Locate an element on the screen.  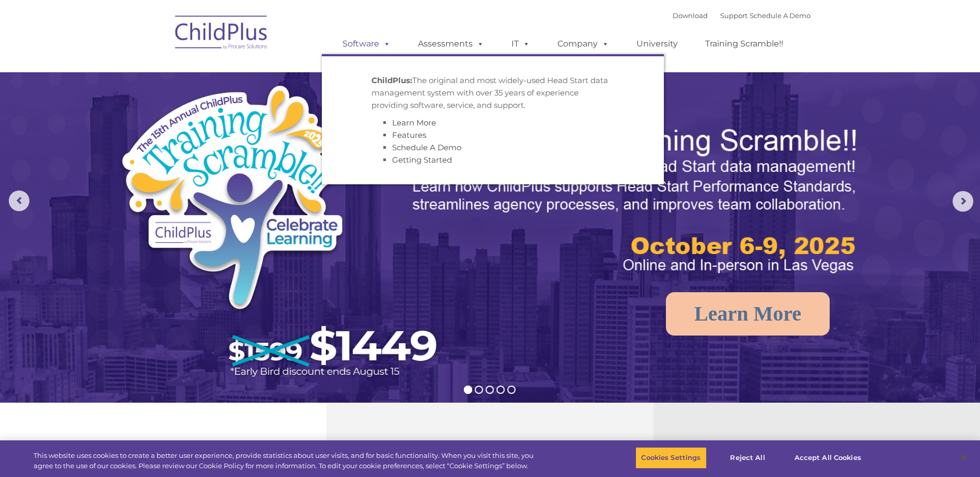
span: Last name is located at coordinates (159, 72).